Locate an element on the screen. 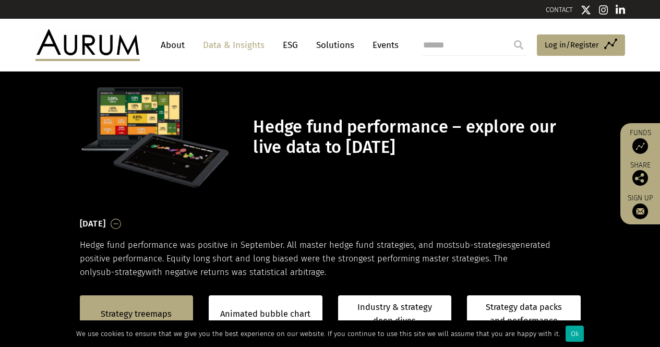 This screenshot has width=660, height=347. a: Industry & strategy deep dives is located at coordinates (395, 314).